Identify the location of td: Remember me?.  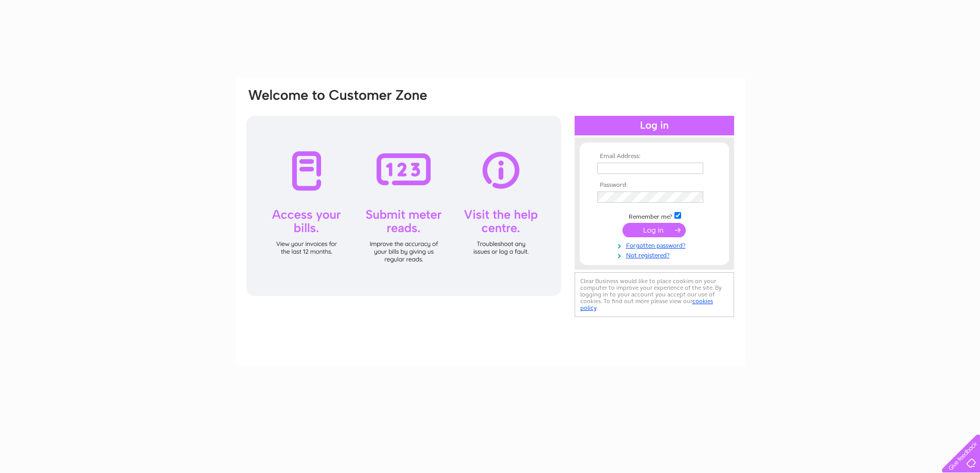
(654, 215).